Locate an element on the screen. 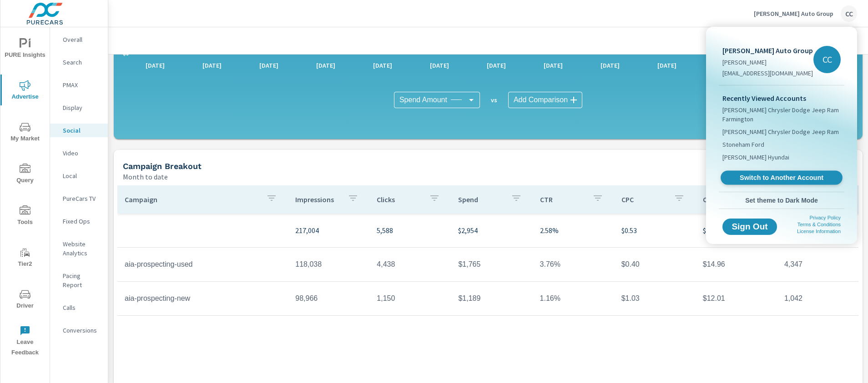  a: Terms & Conditions is located at coordinates (819, 225).